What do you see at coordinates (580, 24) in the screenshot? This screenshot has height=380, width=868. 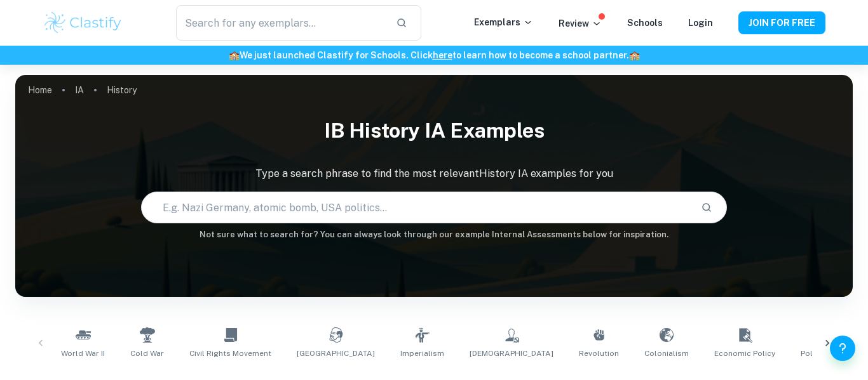 I see `p: Review` at bounding box center [580, 24].